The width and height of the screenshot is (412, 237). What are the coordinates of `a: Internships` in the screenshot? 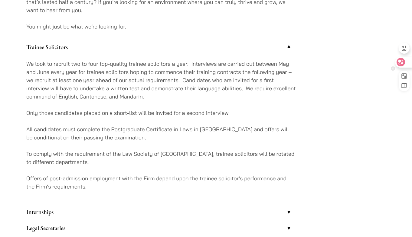 It's located at (161, 212).